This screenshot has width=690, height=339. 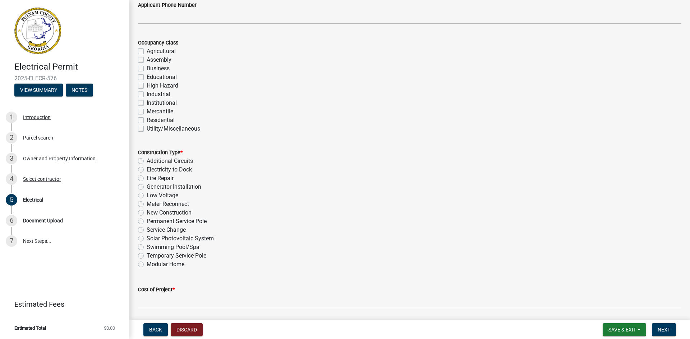 I want to click on label: New Construction, so click(x=169, y=213).